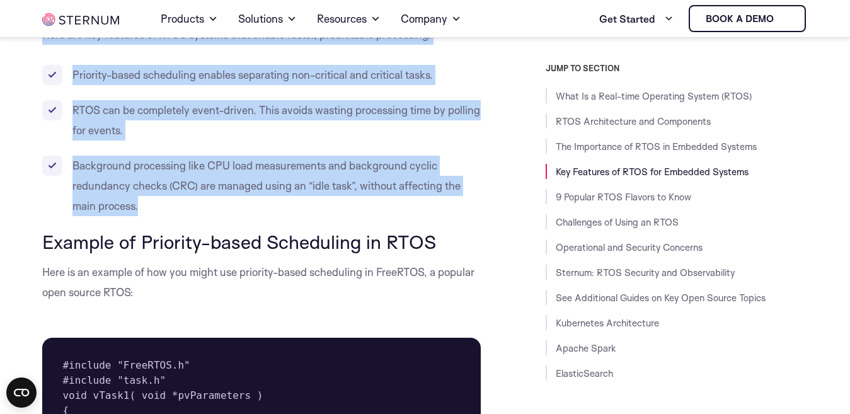  Describe the element at coordinates (629, 247) in the screenshot. I see `a: Operational and Security Concerns` at that location.